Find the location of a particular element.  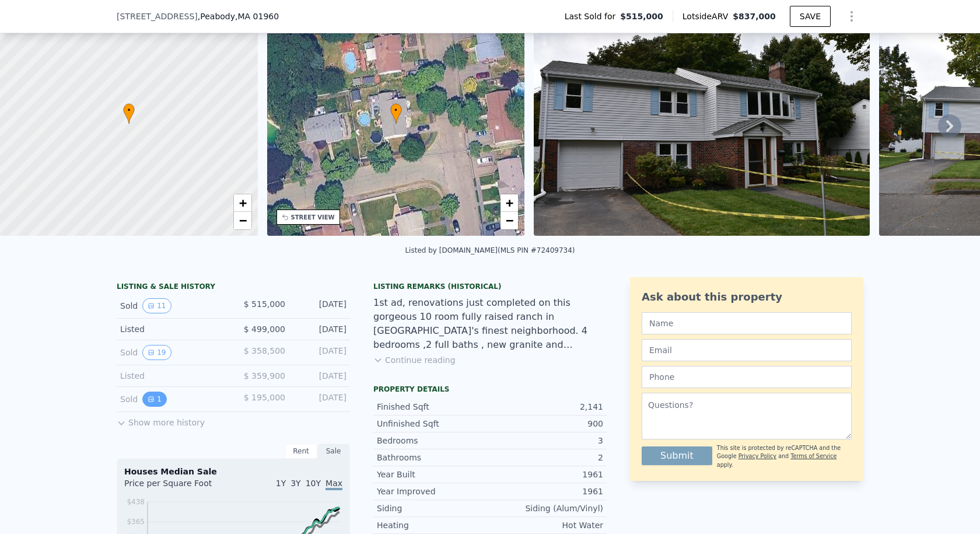

div: Bathrooms is located at coordinates (434, 457).